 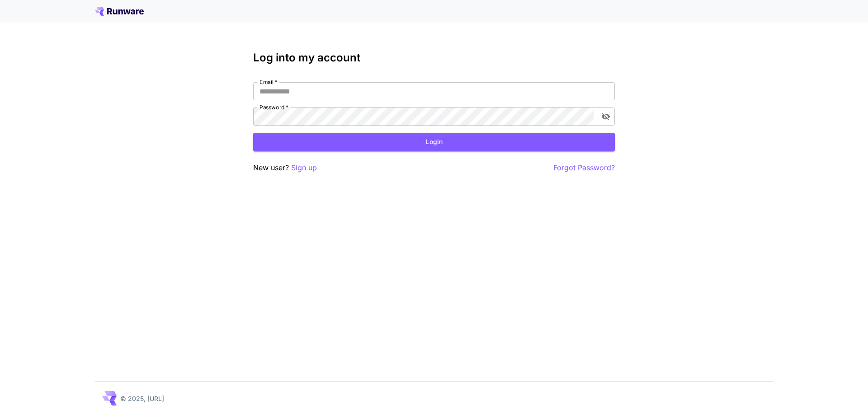 What do you see at coordinates (268, 82) in the screenshot?
I see `label: Email` at bounding box center [268, 82].